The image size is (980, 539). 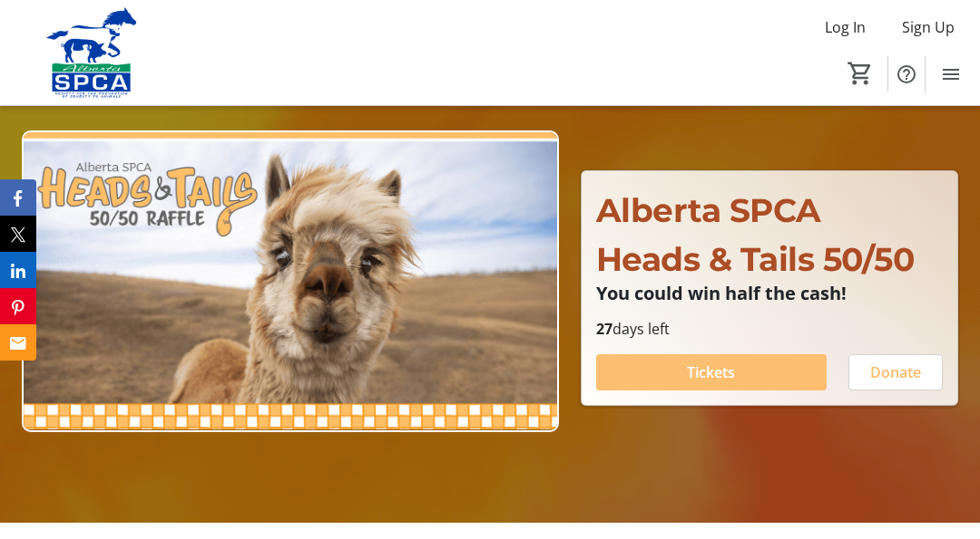 What do you see at coordinates (895, 372) in the screenshot?
I see `span: Donate` at bounding box center [895, 372].